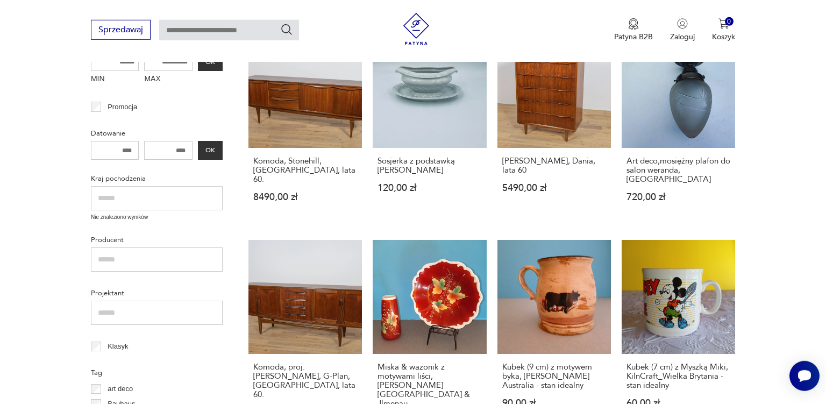 The height and width of the screenshot is (404, 826). Describe the element at coordinates (156, 240) in the screenshot. I see `p: Producent` at that location.